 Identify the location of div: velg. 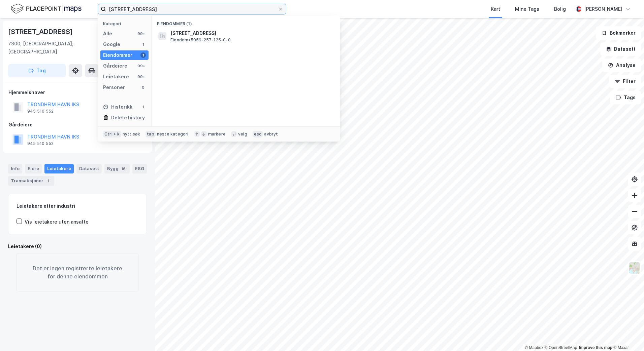
(243, 134).